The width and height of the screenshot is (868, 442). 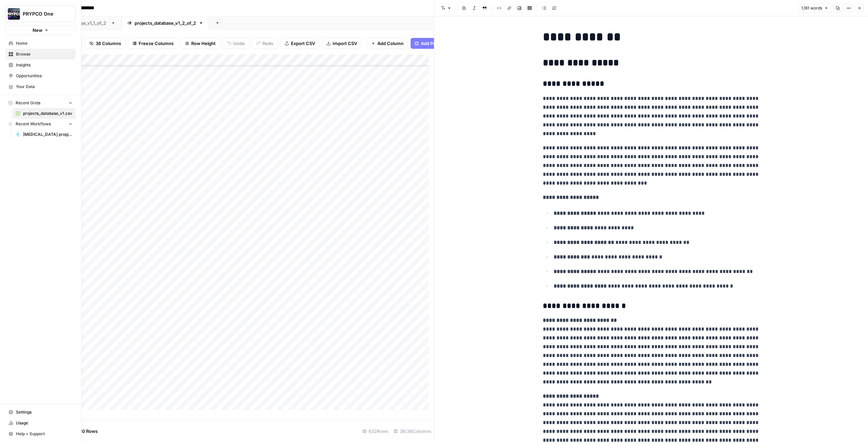 What do you see at coordinates (239, 44) in the screenshot?
I see `span: Undo` at bounding box center [239, 44].